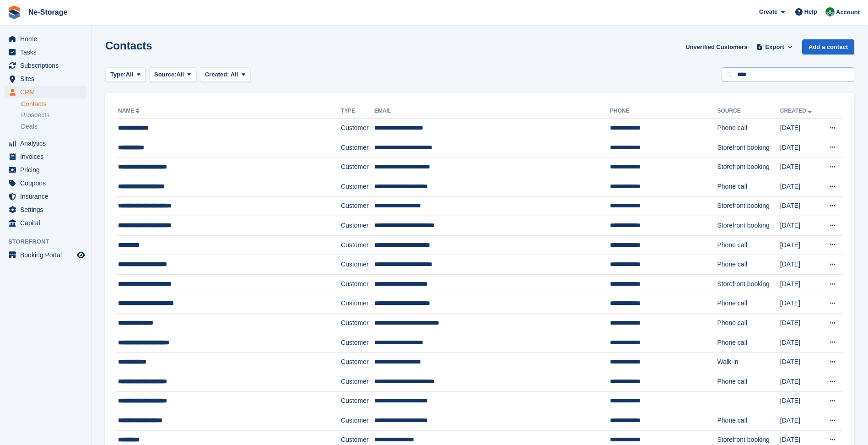 Image resolution: width=868 pixels, height=445 pixels. Describe the element at coordinates (48, 197) in the screenshot. I see `span: Insurance` at that location.